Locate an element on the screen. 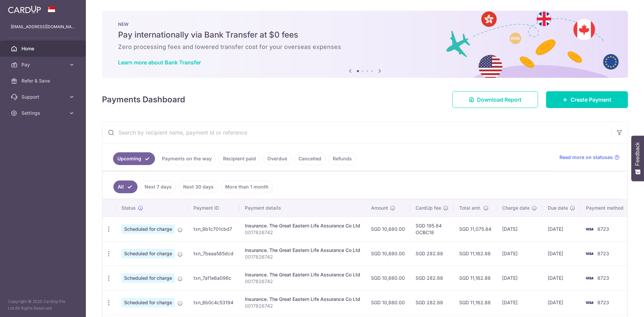 The height and width of the screenshot is (317, 644). span: Settings is located at coordinates (44, 113).